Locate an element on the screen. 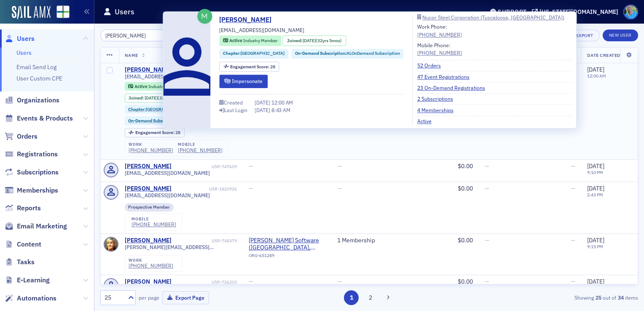  span: On-Demand Subscription : is located at coordinates (154, 120).